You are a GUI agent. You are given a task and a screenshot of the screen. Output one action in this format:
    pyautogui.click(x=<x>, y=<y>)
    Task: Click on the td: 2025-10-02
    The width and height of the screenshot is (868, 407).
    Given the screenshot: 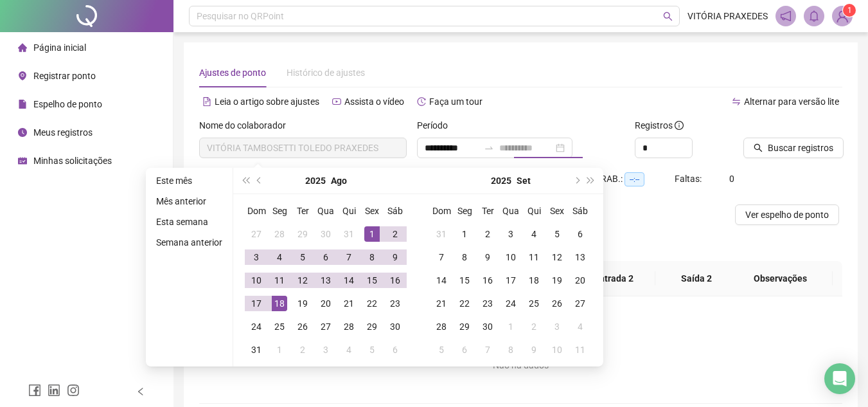 What is the action you would take?
    pyautogui.click(x=534, y=327)
    